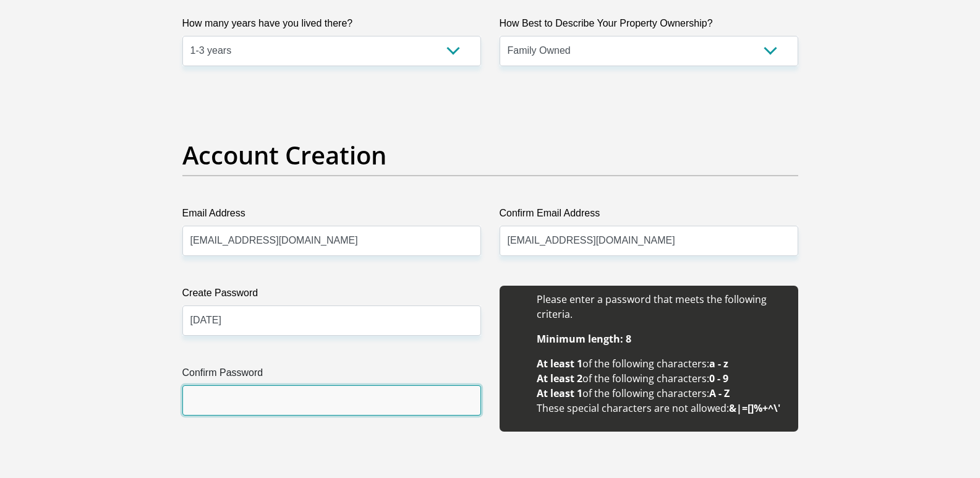 The width and height of the screenshot is (980, 478). What do you see at coordinates (331, 215) in the screenshot?
I see `label: Email Address` at bounding box center [331, 215].